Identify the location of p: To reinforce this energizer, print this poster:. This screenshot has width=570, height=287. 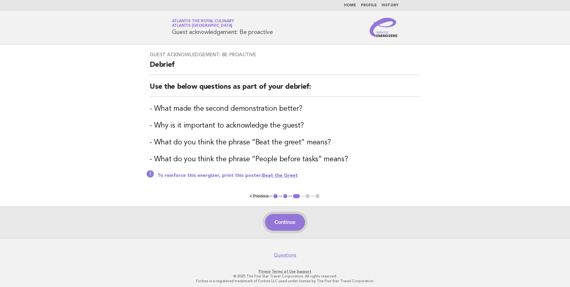
(289, 176).